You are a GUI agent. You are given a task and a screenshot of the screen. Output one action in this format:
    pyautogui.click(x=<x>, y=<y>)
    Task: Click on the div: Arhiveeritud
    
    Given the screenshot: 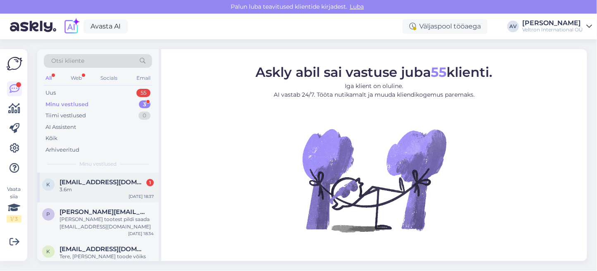 What is the action you would take?
    pyautogui.click(x=62, y=150)
    